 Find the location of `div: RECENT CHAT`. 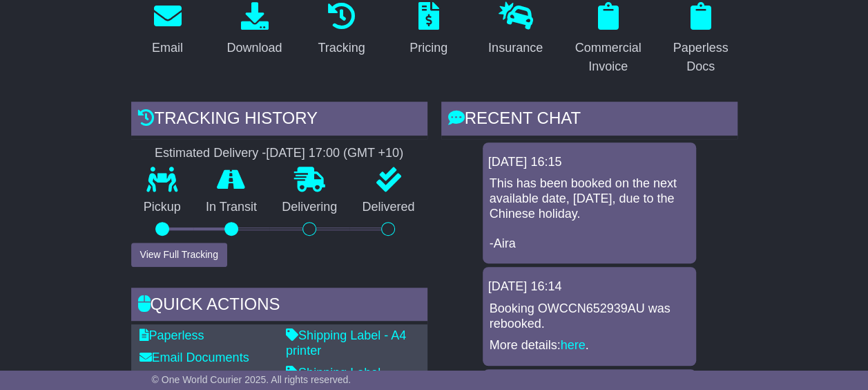

div: RECENT CHAT is located at coordinates (589, 121).